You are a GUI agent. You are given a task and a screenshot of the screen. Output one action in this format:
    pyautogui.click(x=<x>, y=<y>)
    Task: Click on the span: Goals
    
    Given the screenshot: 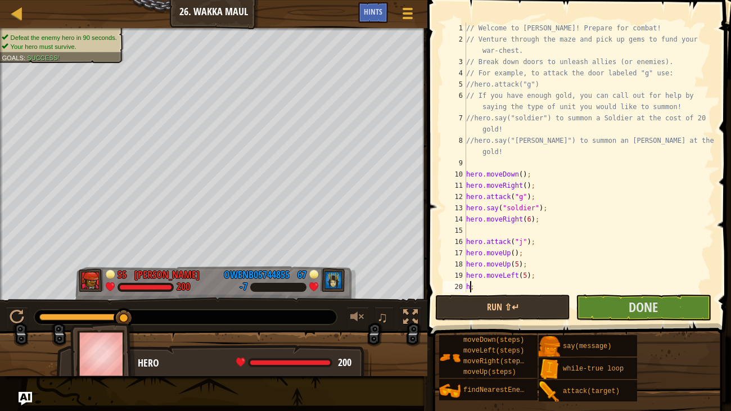 What is the action you would take?
    pyautogui.click(x=12, y=57)
    